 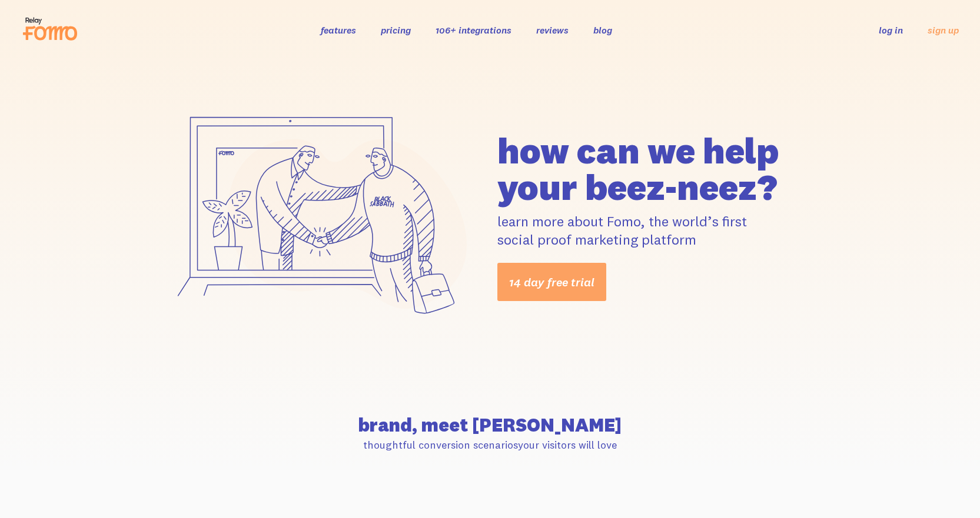 What do you see at coordinates (473, 30) in the screenshot?
I see `a: 106+ integrations` at bounding box center [473, 30].